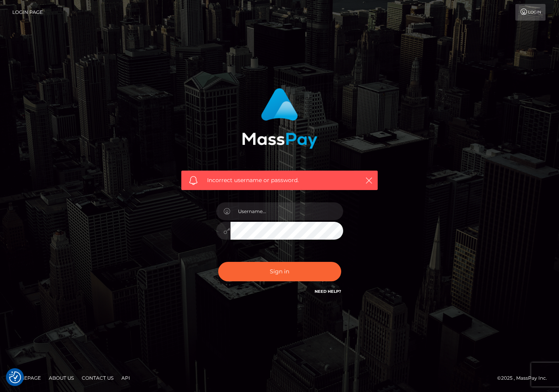  What do you see at coordinates (280, 271) in the screenshot?
I see `button: Sign in` at bounding box center [280, 271].